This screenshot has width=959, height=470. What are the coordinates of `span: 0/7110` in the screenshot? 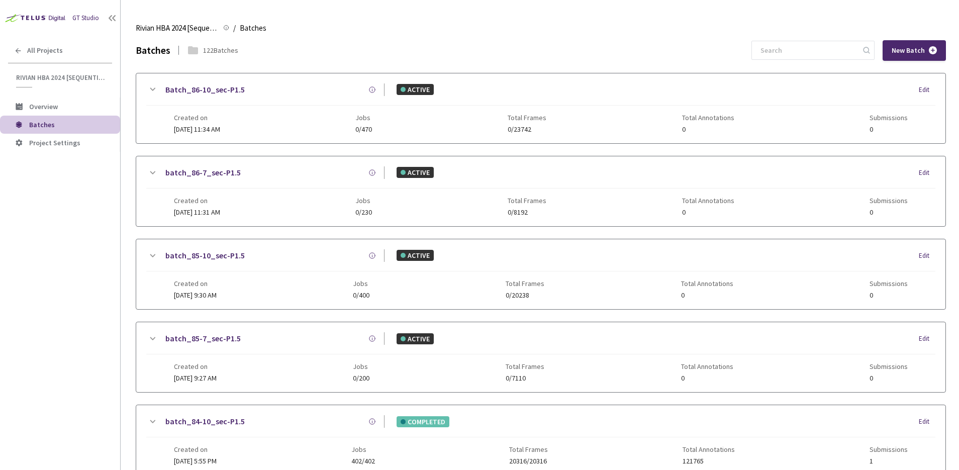 It's located at (525, 378).